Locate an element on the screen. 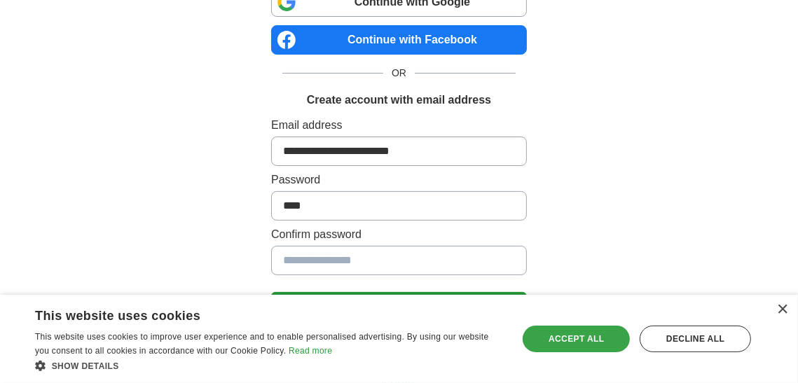 This screenshot has height=383, width=798. div: Accept all is located at coordinates (576, 339).